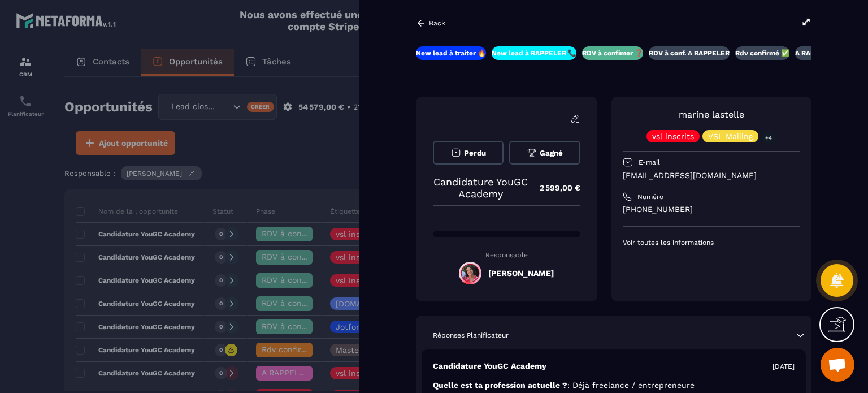  I want to click on a: marine lastelle, so click(712, 114).